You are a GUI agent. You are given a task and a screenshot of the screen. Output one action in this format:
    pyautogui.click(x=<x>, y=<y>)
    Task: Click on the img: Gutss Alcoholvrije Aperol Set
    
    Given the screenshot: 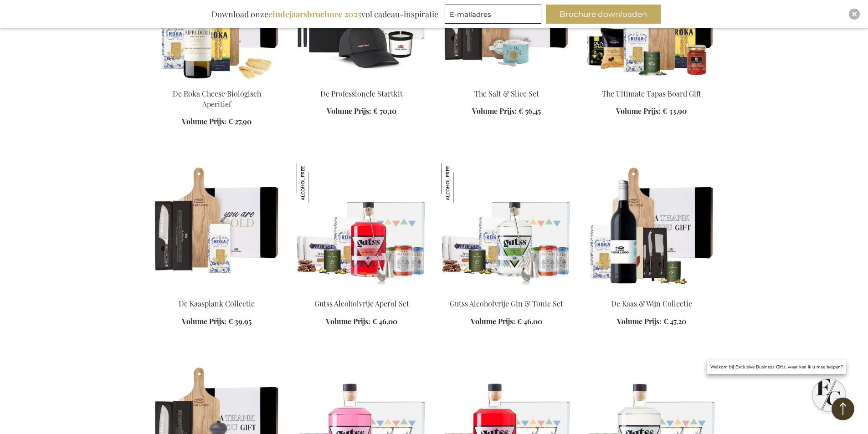 What is the action you would take?
    pyautogui.click(x=316, y=183)
    